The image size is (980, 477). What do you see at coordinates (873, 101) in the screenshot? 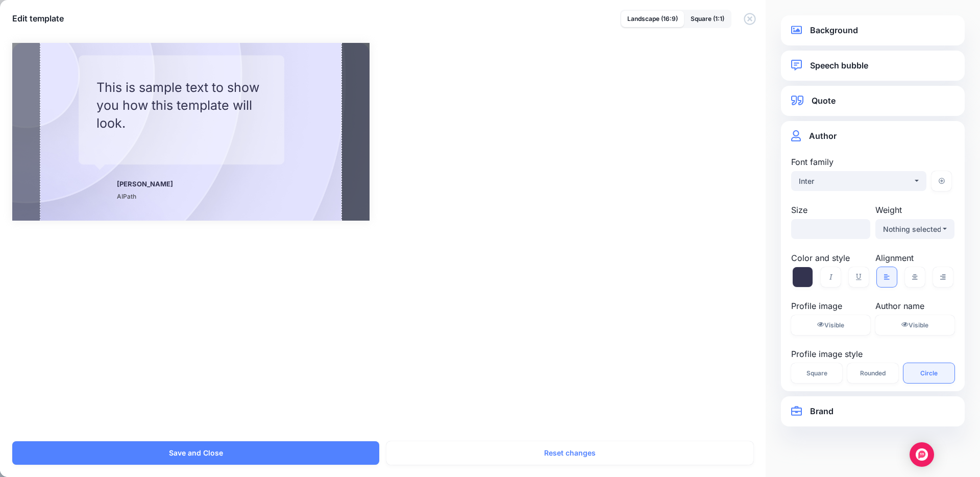
I see `a: Quote` at bounding box center [873, 101].